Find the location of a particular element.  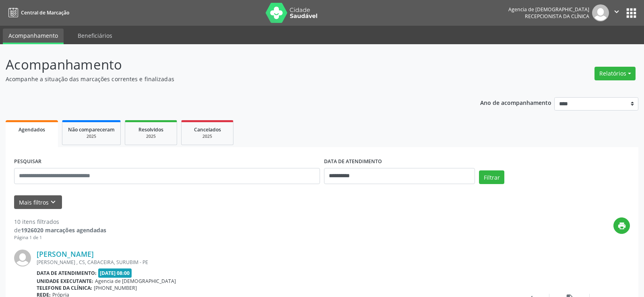

button: apps is located at coordinates (631, 13).